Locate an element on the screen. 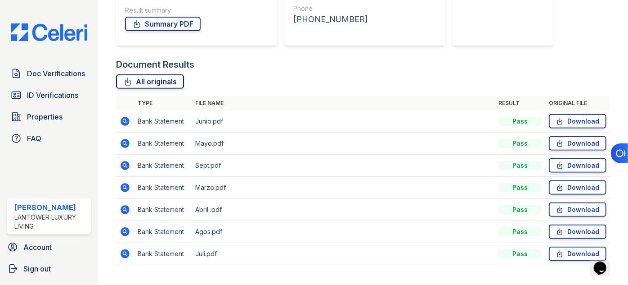  a: Doc Verifications is located at coordinates (49, 73).